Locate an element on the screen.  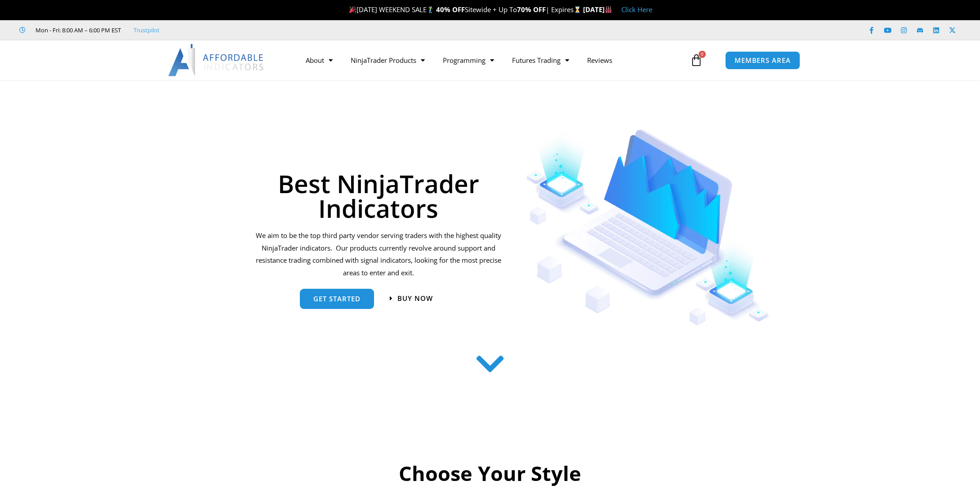
img: Indicators 1 | Affordable Indicators – NinjaTrader is located at coordinates (648, 227).